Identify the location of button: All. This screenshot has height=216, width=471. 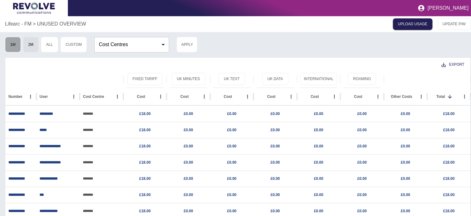
(49, 45).